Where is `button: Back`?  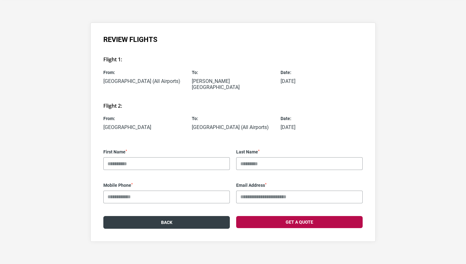 button: Back is located at coordinates (166, 222).